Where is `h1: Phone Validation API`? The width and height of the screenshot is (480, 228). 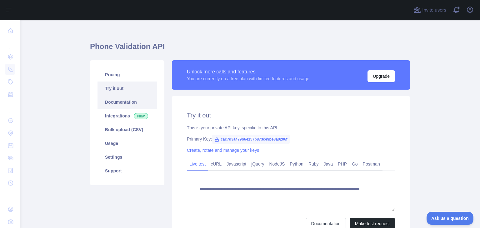 h1: Phone Validation API is located at coordinates (250, 49).